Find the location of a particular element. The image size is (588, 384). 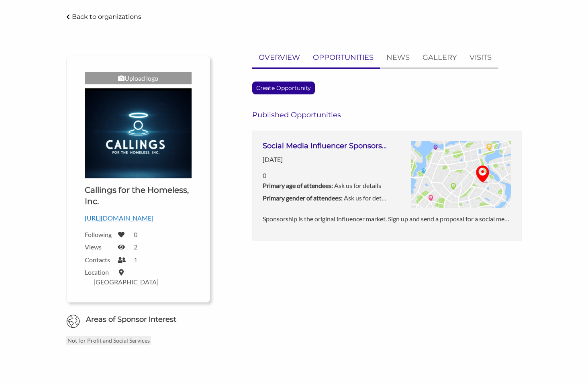

h1: Callings for the Homeless, Inc. is located at coordinates (138, 195).